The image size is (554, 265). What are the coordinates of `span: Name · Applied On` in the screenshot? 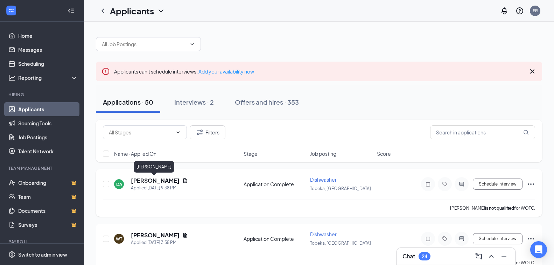 It's located at (135, 154).